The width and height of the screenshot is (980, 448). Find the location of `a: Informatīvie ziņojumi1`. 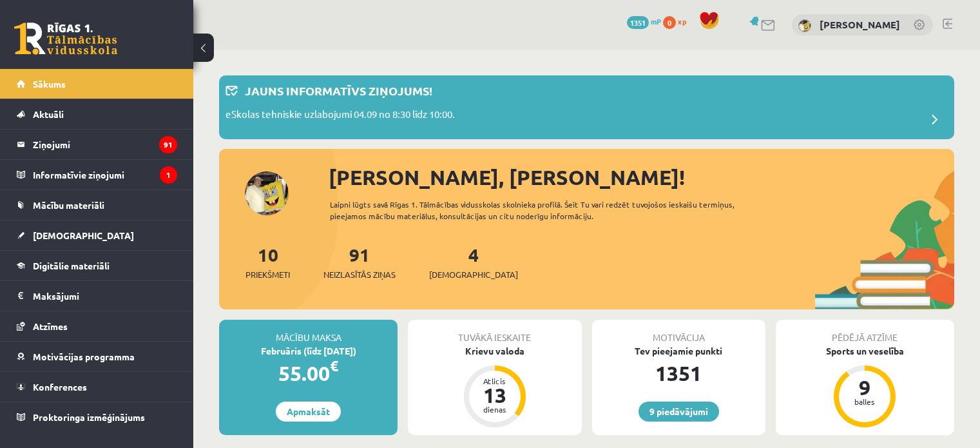

a: Informatīvie ziņojumi1 is located at coordinates (97, 175).